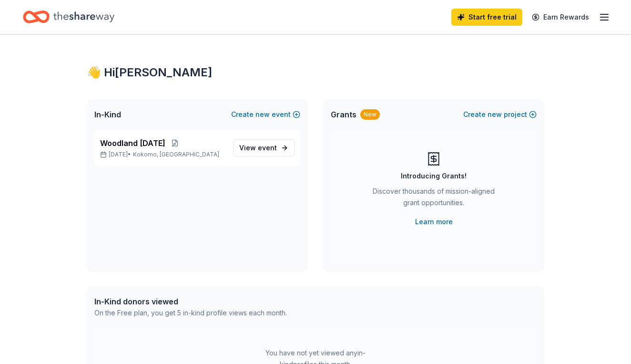  Describe the element at coordinates (500, 115) in the screenshot. I see `button: Createnewproject` at that location.